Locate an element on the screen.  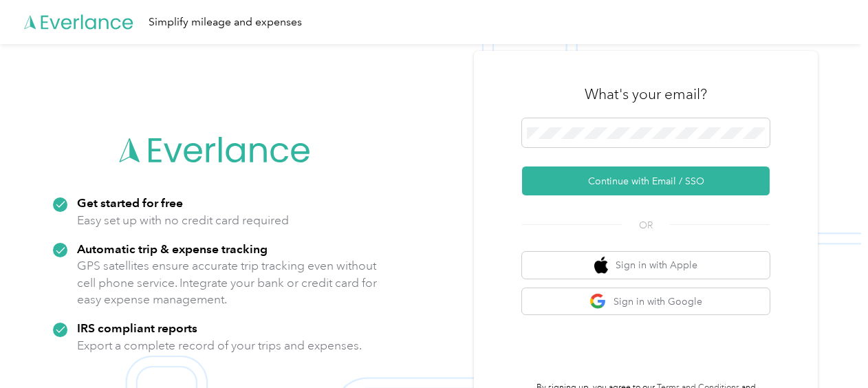
div: Simplify mileage and expenses is located at coordinates (225, 22).